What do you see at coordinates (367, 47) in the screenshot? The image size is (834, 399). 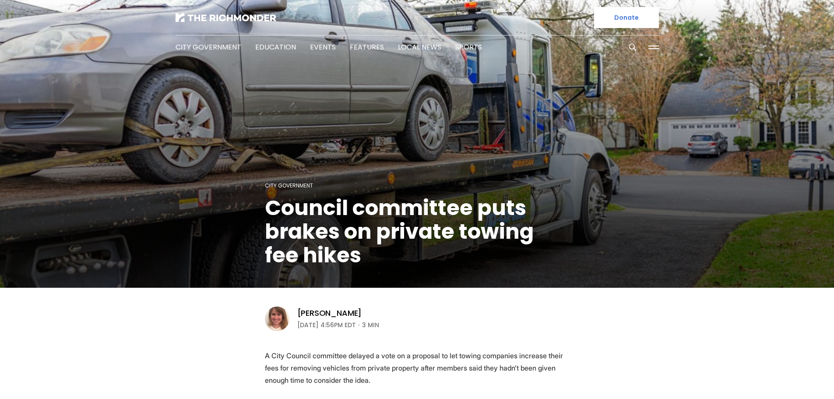 I see `a: Features` at bounding box center [367, 47].